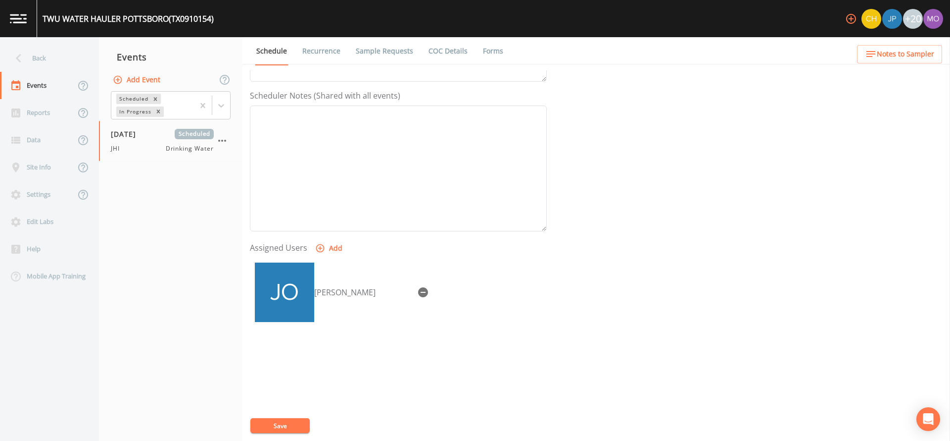 The image size is (950, 441). Describe the element at coordinates (135, 111) in the screenshot. I see `div: In Progress` at that location.